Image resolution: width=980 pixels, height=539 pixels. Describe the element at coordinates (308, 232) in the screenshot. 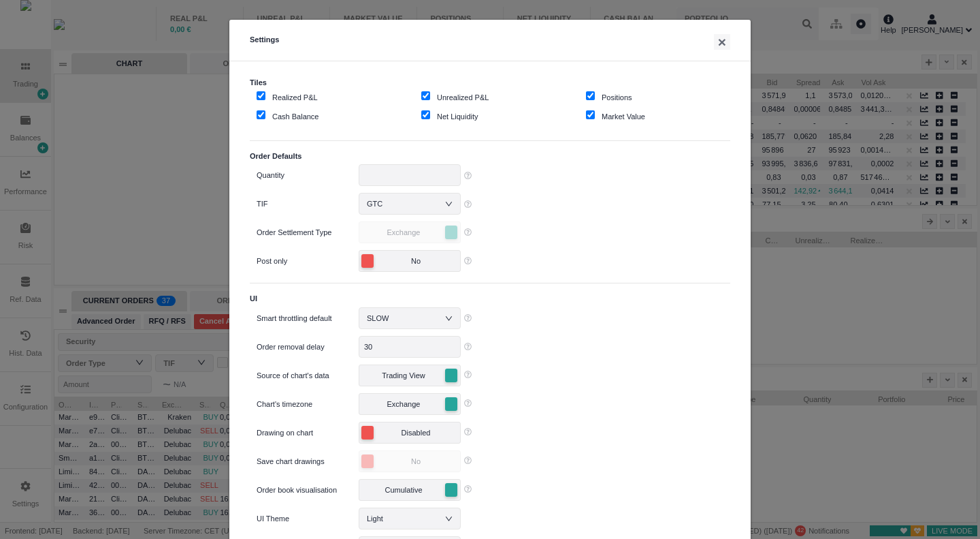

I see `label: Order Settlement Type` at that location.